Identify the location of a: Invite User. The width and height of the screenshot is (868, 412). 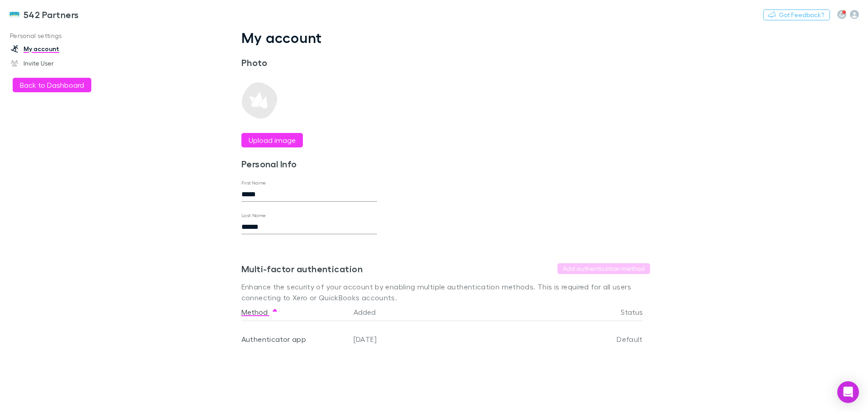
(62, 63).